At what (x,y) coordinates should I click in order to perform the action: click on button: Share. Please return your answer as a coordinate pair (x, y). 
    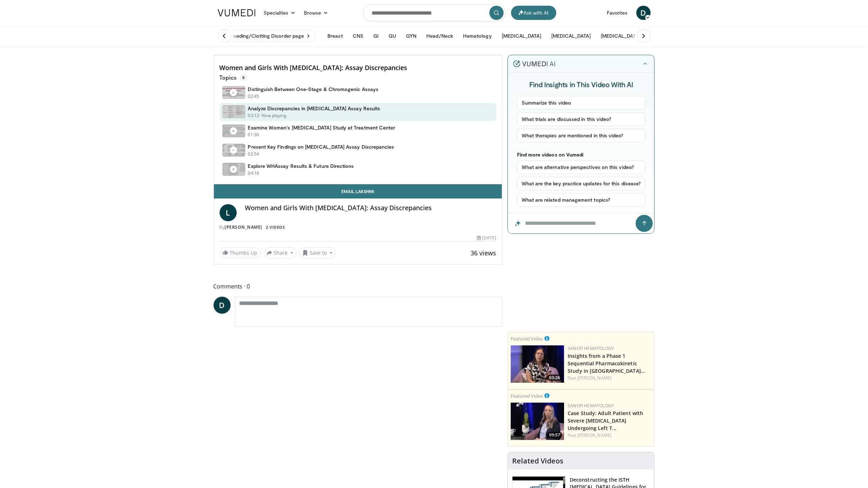
    Looking at the image, I should click on (280, 253).